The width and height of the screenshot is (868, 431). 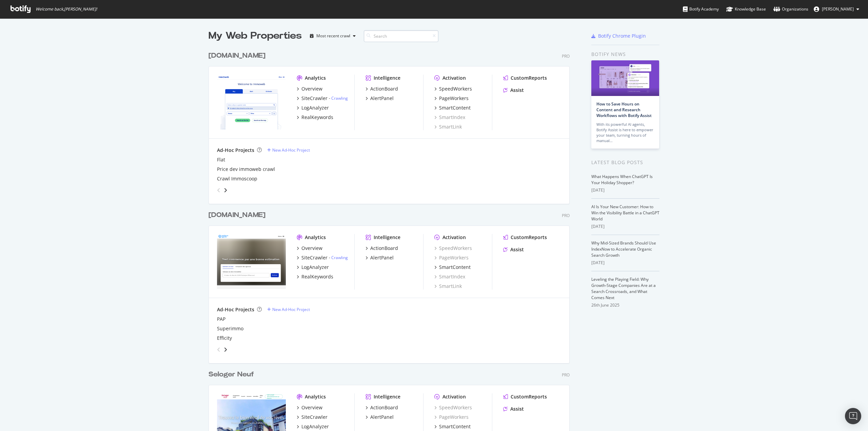 What do you see at coordinates (701, 9) in the screenshot?
I see `div: Botify Academy` at bounding box center [701, 9].